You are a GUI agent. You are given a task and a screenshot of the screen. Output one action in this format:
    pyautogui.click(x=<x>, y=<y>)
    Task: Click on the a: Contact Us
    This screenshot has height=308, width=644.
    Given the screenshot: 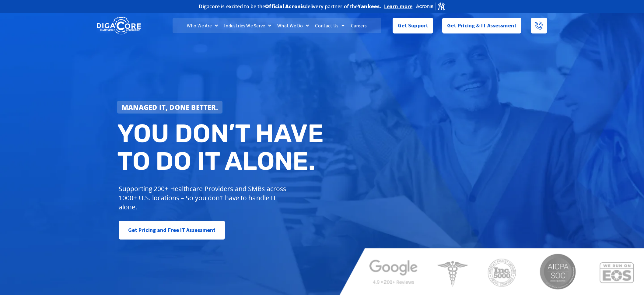 What is the action you would take?
    pyautogui.click(x=330, y=26)
    